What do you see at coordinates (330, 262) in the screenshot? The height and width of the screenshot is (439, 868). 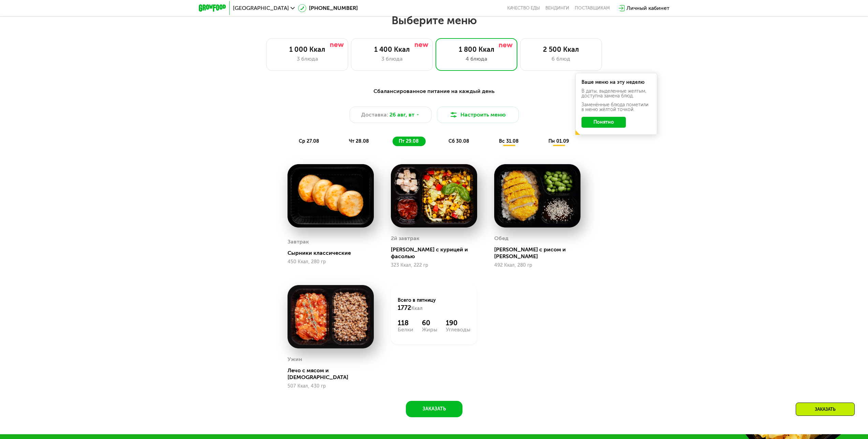 I see `div: 450 Ккал, 280 гр` at bounding box center [330, 262].